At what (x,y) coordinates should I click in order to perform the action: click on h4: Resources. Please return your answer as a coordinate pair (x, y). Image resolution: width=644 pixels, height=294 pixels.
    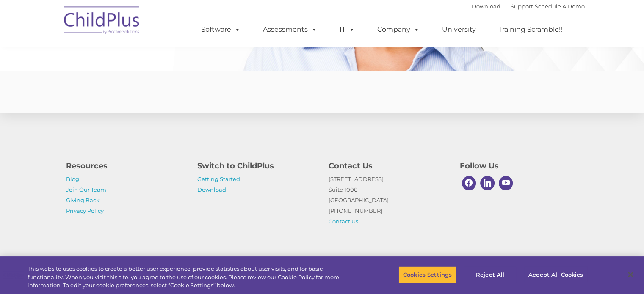
    Looking at the image, I should click on (125, 166).